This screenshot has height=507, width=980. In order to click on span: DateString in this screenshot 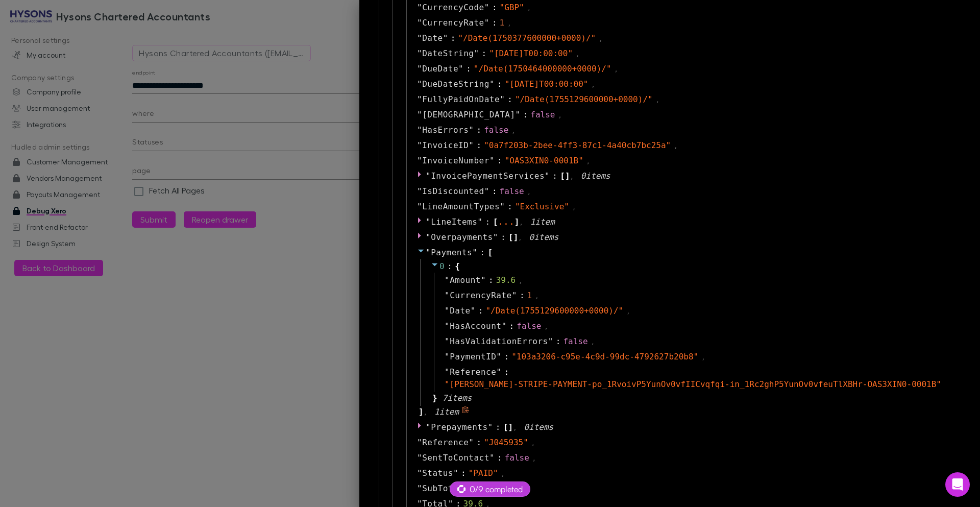, I will do `click(447, 53)`.